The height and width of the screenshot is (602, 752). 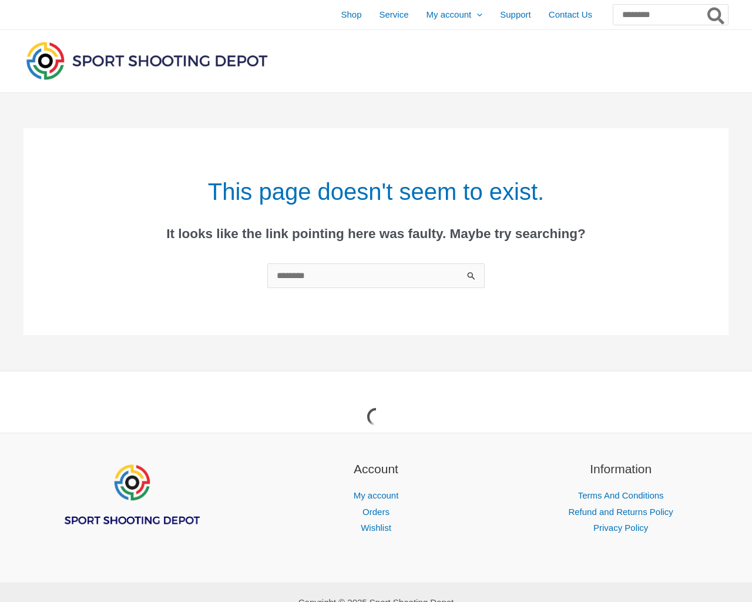 I want to click on div: It looks like the link pointing here was faulty. Maybe try searching?, so click(x=376, y=234).